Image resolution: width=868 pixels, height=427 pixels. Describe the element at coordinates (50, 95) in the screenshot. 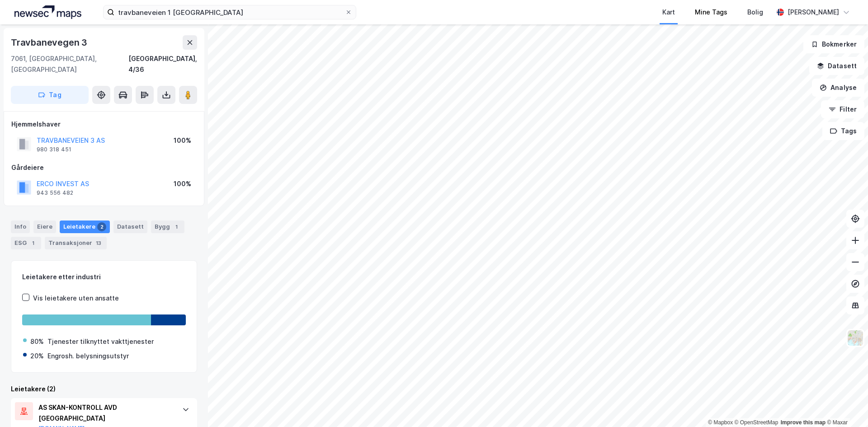

I see `button: Tag` at that location.